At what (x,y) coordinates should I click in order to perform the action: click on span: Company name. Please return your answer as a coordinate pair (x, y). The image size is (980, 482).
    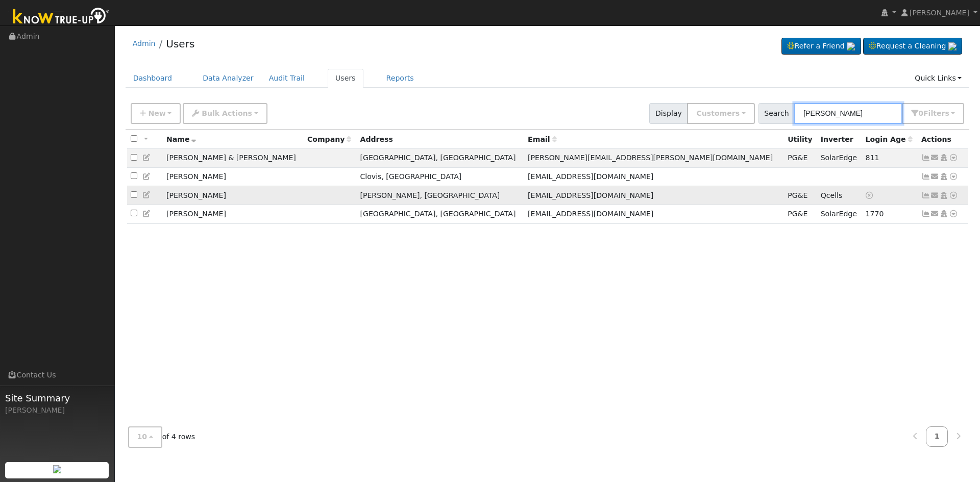
    Looking at the image, I should click on (329, 139).